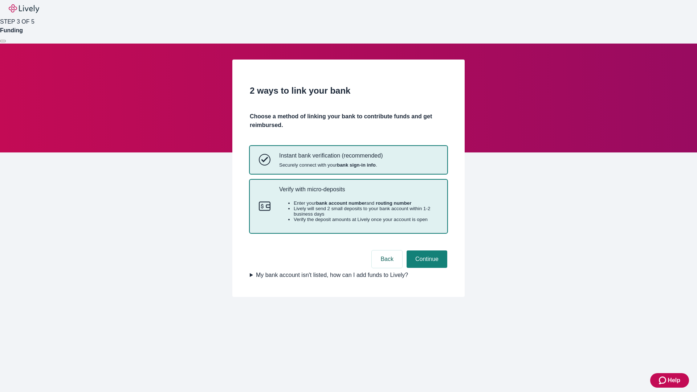 The image size is (697, 392). Describe the element at coordinates (670, 381) in the screenshot. I see `button: Zendesk support iconHelp` at that location.